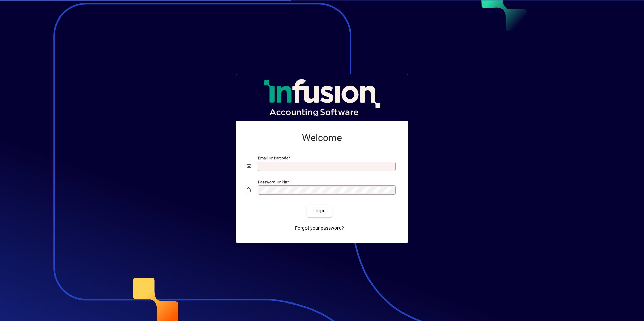  Describe the element at coordinates (273, 158) in the screenshot. I see `mat-label: Email or Barcode` at that location.